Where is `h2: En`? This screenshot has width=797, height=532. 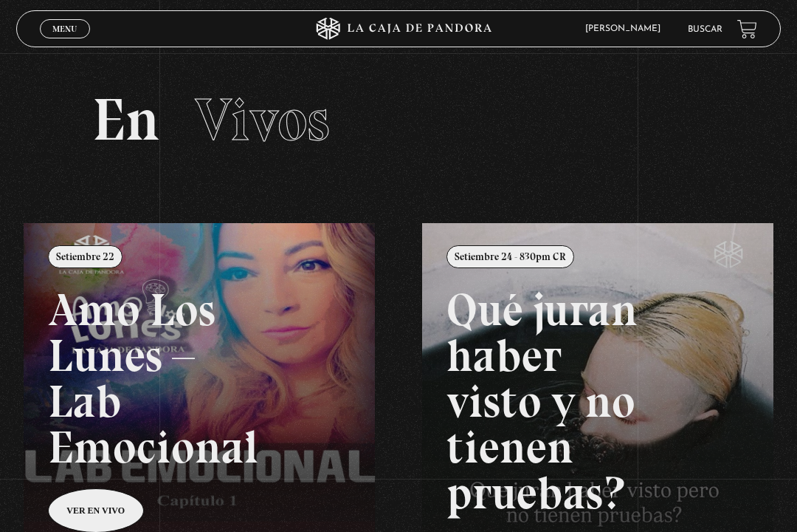 h2: En is located at coordinates (398, 120).